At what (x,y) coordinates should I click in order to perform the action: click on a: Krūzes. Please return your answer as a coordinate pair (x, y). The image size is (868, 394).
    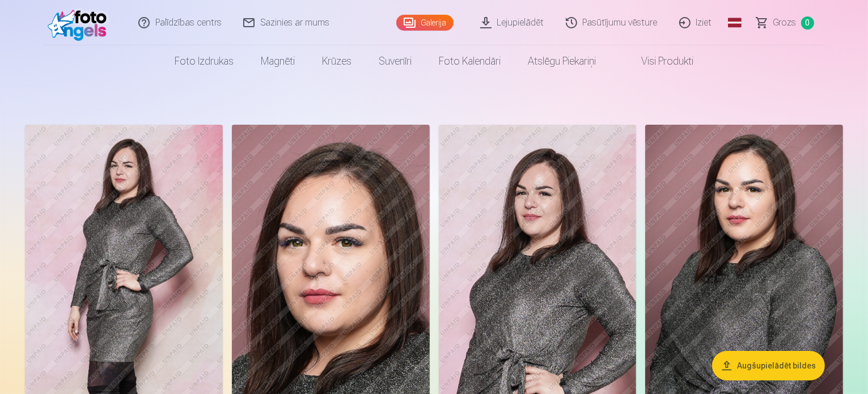
    Looking at the image, I should click on (337, 61).